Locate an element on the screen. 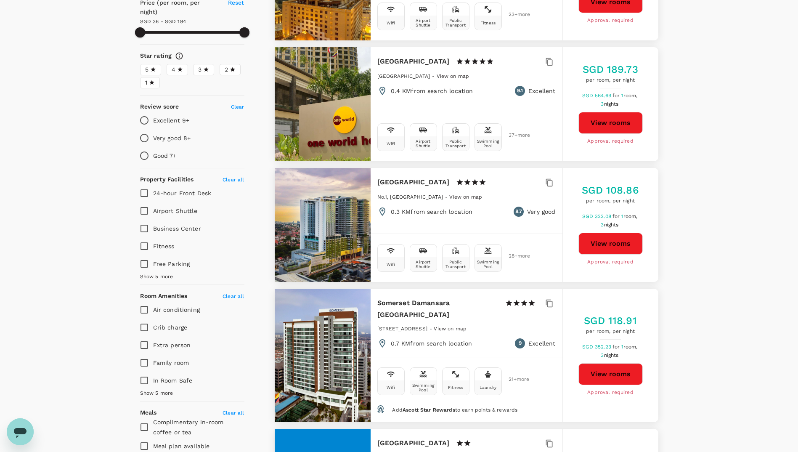 Image resolution: width=798 pixels, height=452 pixels. div: Laundry is located at coordinates (488, 387).